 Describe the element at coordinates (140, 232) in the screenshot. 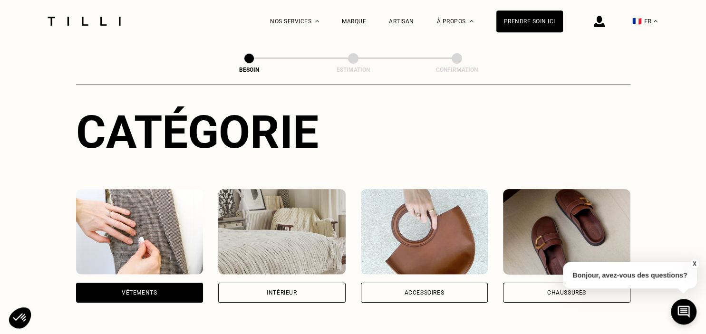

I see `img: Vêtements` at that location.